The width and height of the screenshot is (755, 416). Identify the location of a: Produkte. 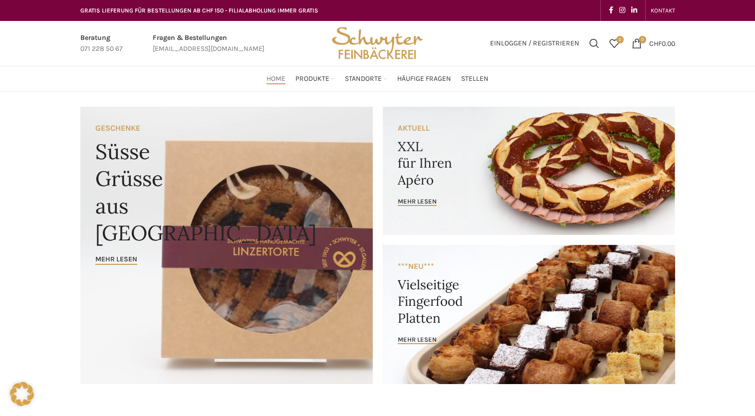
(315, 79).